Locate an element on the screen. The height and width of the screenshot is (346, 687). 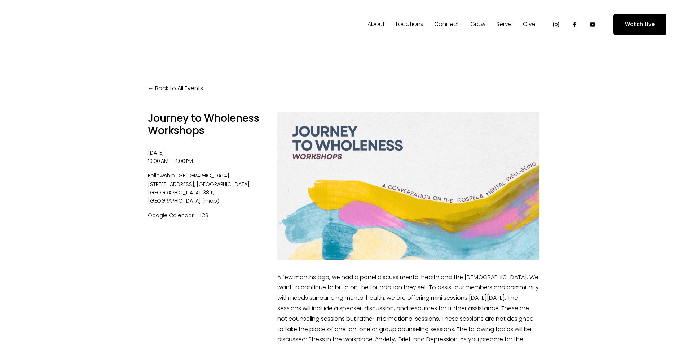
time: 4:00 PM is located at coordinates (184, 161).